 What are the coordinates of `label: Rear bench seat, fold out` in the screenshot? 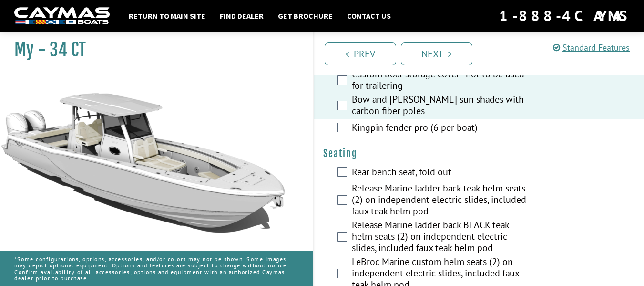 It's located at (439, 173).